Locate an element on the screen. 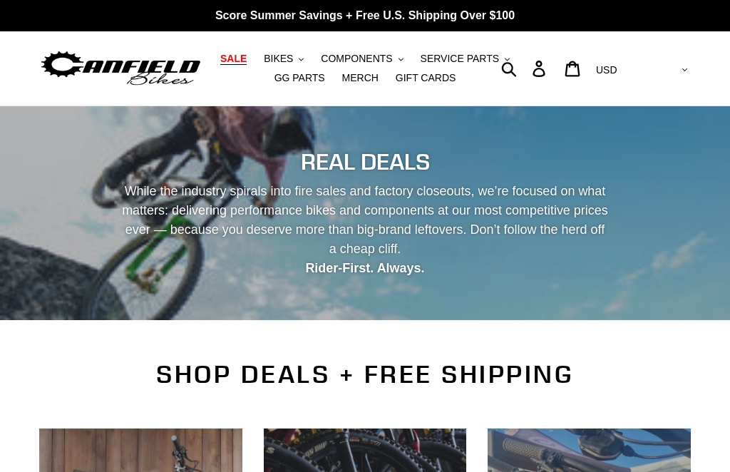 The height and width of the screenshot is (472, 730). button: COMPONENTS is located at coordinates (361, 58).